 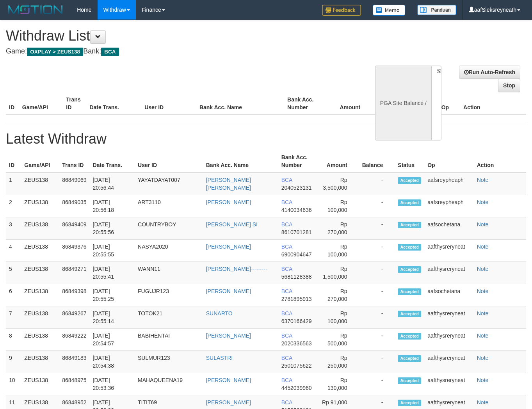 What do you see at coordinates (297, 299) in the screenshot?
I see `span: 2781895913` at bounding box center [297, 299].